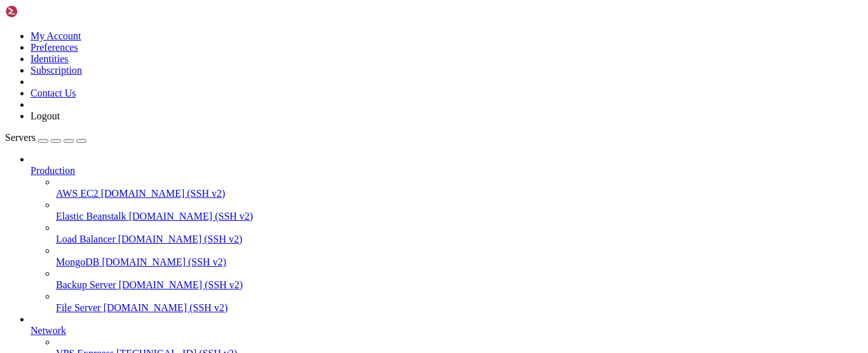 This screenshot has height=353, width=868. I want to click on span: Load Balancer, so click(86, 239).